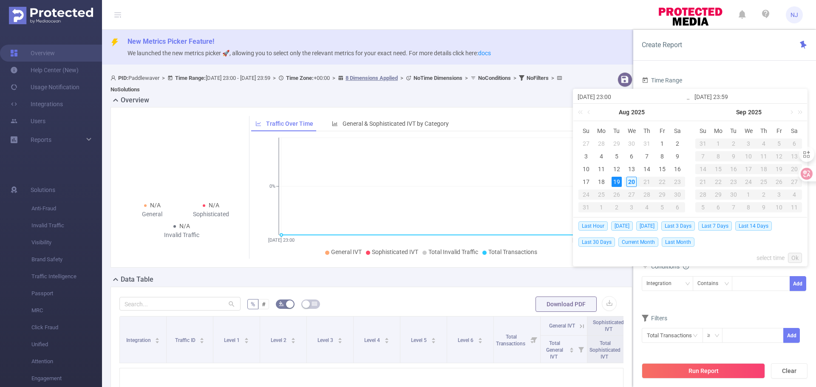 Image resolution: width=816 pixels, height=387 pixels. What do you see at coordinates (779, 156) in the screenshot?
I see `td: September 12, 2025` at bounding box center [779, 156].